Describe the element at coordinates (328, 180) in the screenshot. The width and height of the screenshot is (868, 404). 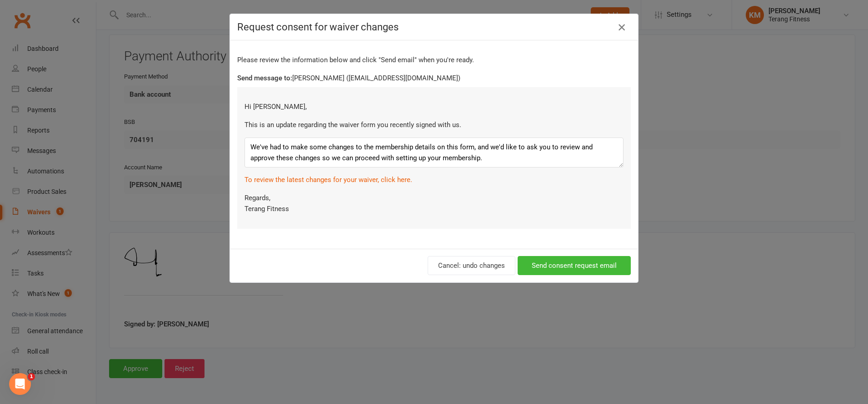
I see `a: To review the latest changes for your waiver, click here.` at that location.